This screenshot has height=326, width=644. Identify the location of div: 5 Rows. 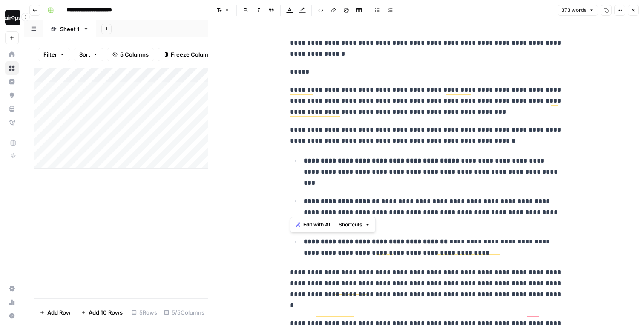
(145, 312).